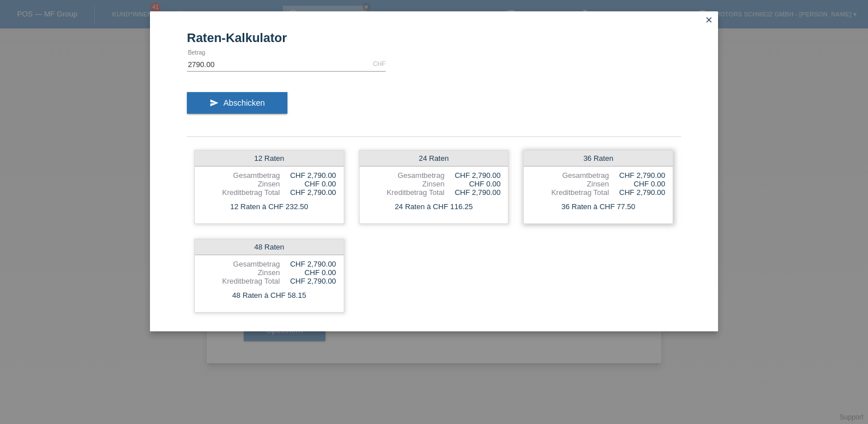 The width and height of the screenshot is (868, 424). What do you see at coordinates (434, 159) in the screenshot?
I see `div: 24 Raten` at bounding box center [434, 159].